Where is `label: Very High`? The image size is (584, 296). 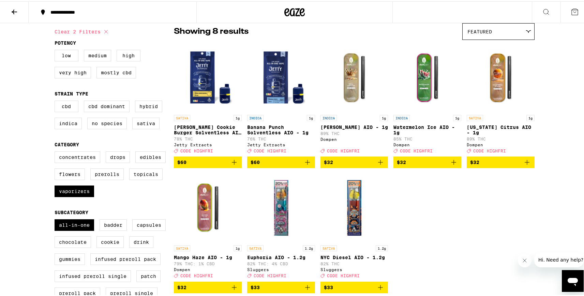 label: Very High is located at coordinates (73, 71).